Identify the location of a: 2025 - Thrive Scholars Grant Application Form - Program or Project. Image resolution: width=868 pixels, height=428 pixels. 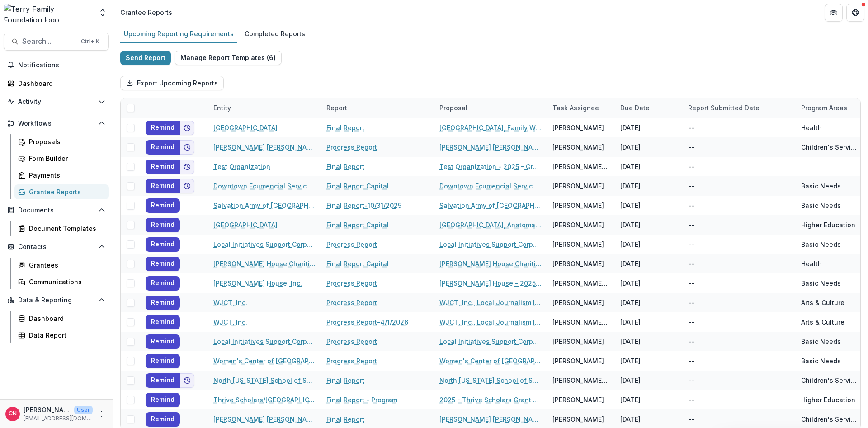
(491, 399).